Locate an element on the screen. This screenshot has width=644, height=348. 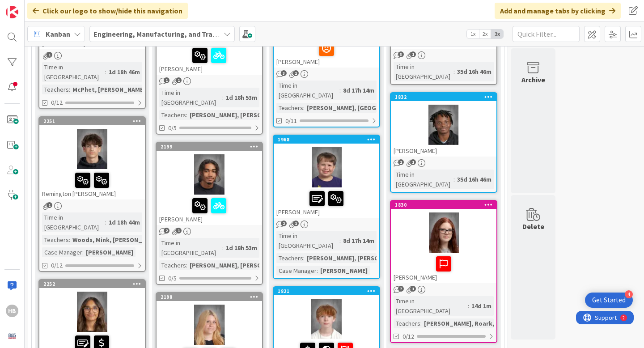
div: Click our logo to show/hide this navigation is located at coordinates (108, 11).